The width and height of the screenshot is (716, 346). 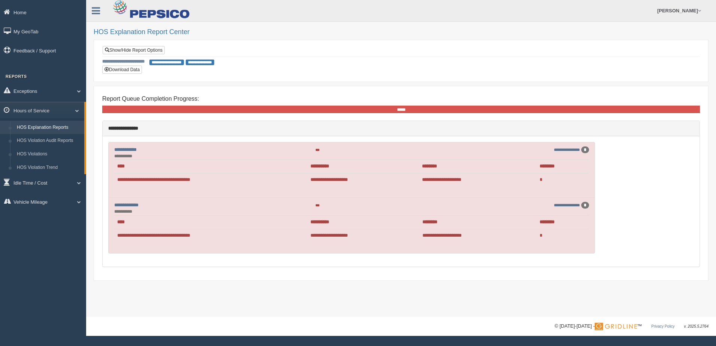 I want to click on button: Download Data, so click(x=122, y=70).